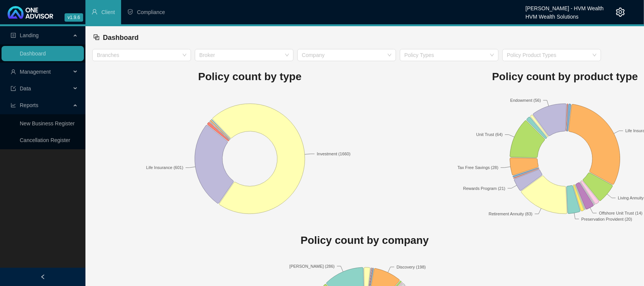 The image size is (644, 286). Describe the element at coordinates (108, 12) in the screenshot. I see `span: Client` at that location.